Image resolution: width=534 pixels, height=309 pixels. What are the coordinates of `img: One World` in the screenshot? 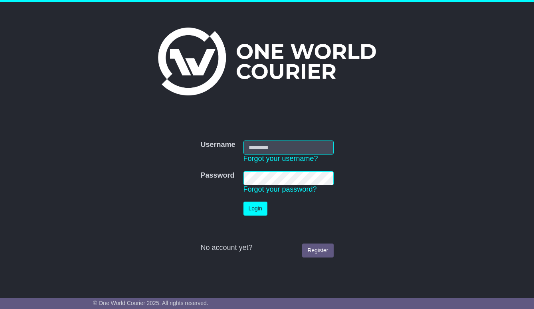 It's located at (267, 62).